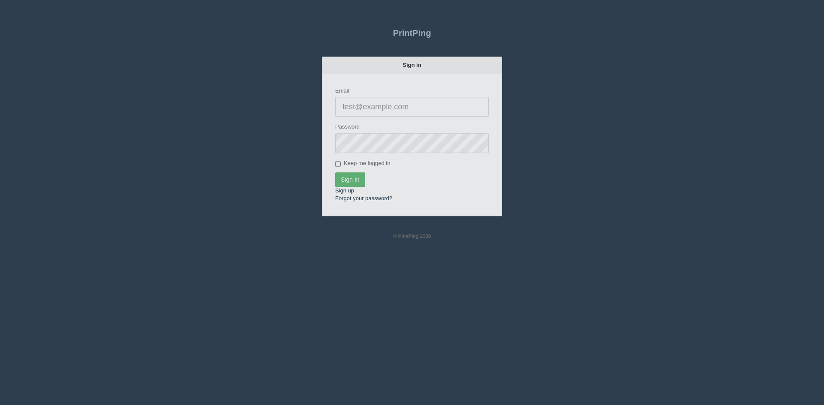  Describe the element at coordinates (363, 197) in the screenshot. I see `a: Forgot your password?` at that location.